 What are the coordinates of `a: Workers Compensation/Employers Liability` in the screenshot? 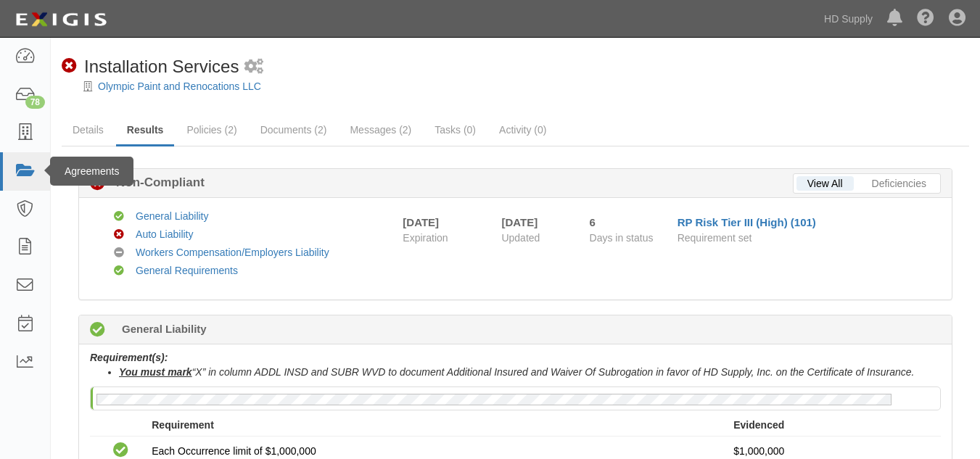 It's located at (233, 253).